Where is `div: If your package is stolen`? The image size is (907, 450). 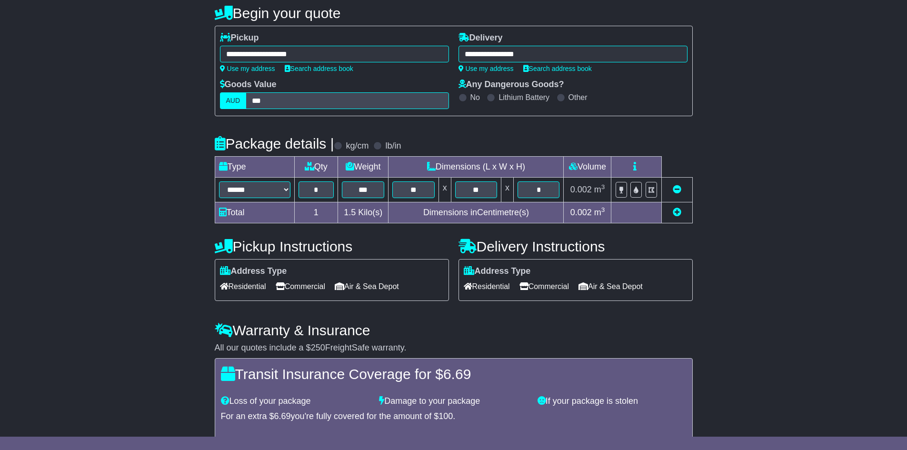 div: If your package is stolen is located at coordinates (612, 401).